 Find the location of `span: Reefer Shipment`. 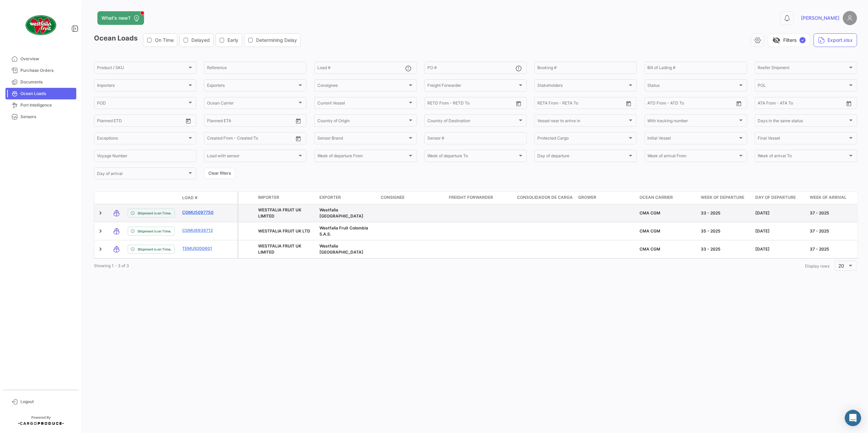

span: Reefer Shipment is located at coordinates (802, 68).